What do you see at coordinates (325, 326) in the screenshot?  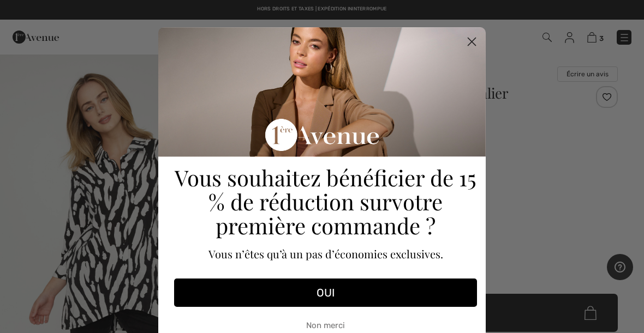 I see `font: Non merci` at bounding box center [325, 326].